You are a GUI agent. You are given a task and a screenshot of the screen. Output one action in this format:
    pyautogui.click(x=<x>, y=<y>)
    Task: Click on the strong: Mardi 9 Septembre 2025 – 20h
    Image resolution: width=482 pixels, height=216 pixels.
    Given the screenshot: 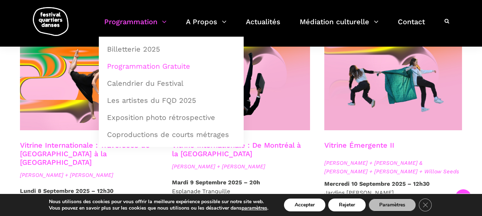 What is the action you would take?
    pyautogui.click(x=216, y=183)
    